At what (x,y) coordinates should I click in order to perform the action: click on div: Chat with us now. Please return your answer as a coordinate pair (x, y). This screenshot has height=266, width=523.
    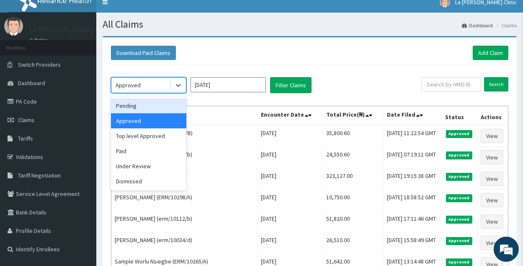
    Looking at the image, I should click on (92, 52).